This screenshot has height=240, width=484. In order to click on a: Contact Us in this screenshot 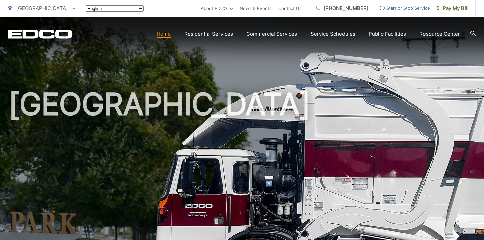, I will do `click(290, 8)`.